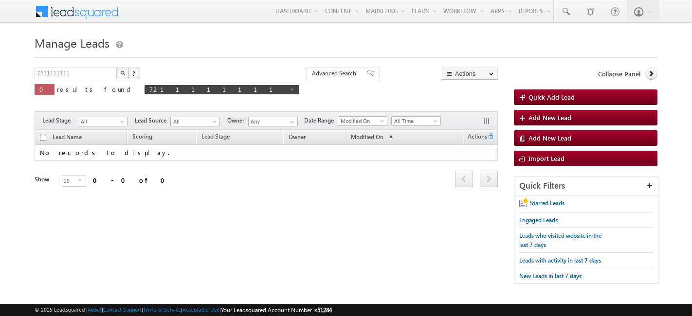 The image size is (692, 316). Describe the element at coordinates (560, 241) in the screenshot. I see `span: Leads who visited website in the last 7 days` at that location.